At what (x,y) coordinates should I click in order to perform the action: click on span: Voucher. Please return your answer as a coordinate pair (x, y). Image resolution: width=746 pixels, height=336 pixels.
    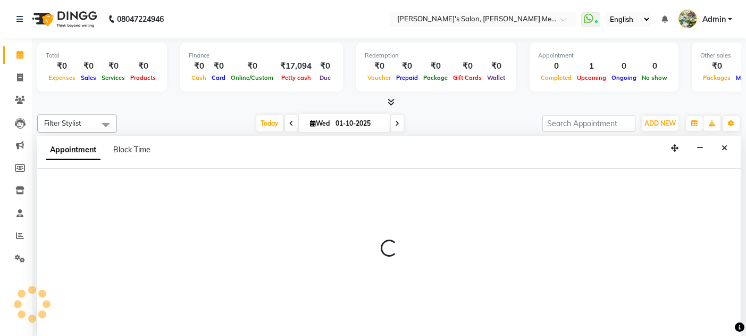
    Looking at the image, I should click on (379, 78).